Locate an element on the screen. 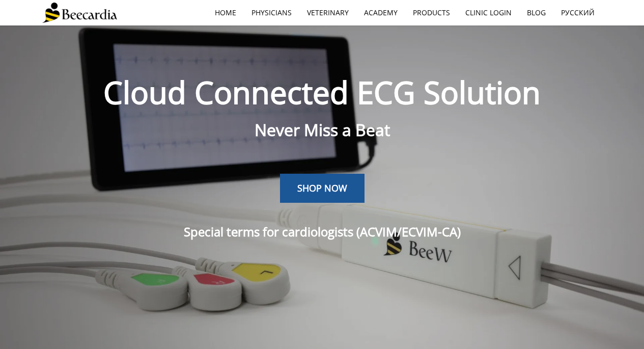 The height and width of the screenshot is (349, 644). a: Beecardia is located at coordinates (80, 13).